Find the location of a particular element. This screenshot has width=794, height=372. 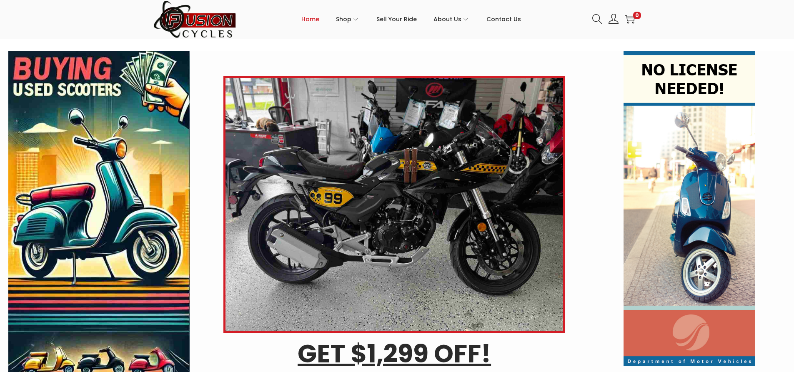

span: About Us is located at coordinates (447, 19).